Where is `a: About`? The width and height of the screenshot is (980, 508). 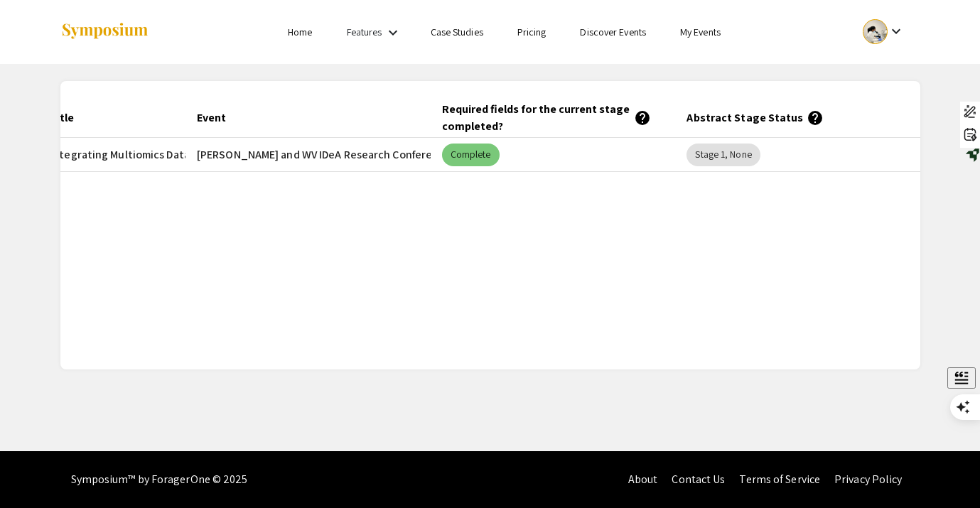
a: About is located at coordinates (643, 479).